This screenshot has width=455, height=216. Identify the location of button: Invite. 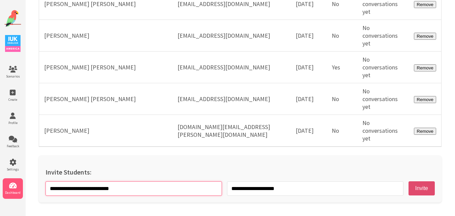
(422, 188).